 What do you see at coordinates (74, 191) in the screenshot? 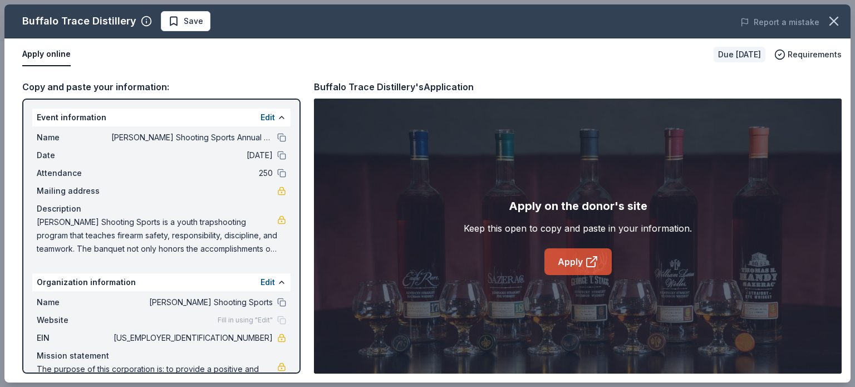
I see `span: Mailing address` at bounding box center [74, 191].